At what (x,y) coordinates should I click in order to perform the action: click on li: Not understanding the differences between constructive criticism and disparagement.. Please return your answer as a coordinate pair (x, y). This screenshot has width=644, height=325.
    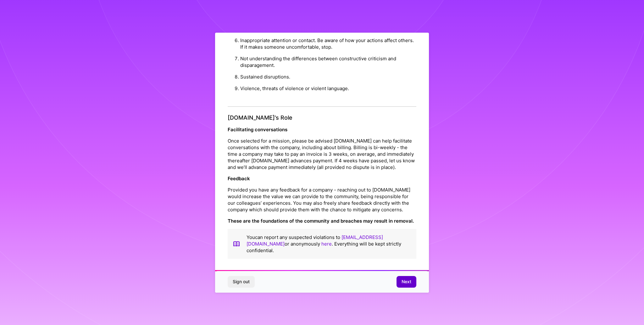
    Looking at the image, I should click on (329, 62).